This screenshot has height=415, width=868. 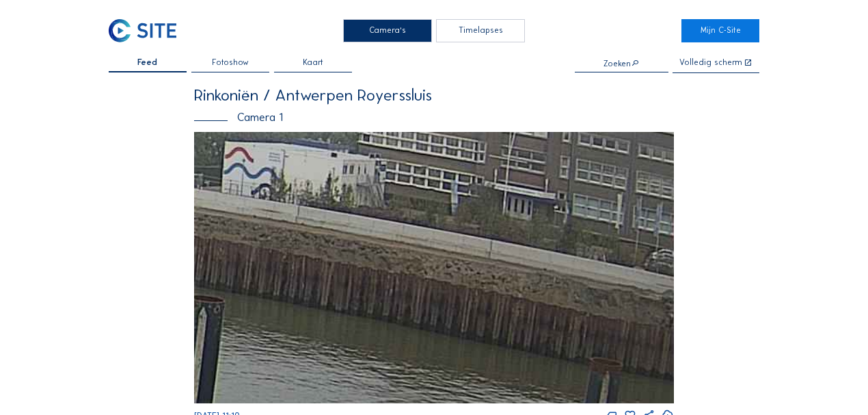 What do you see at coordinates (231, 63) in the screenshot?
I see `span: Fotoshow` at bounding box center [231, 63].